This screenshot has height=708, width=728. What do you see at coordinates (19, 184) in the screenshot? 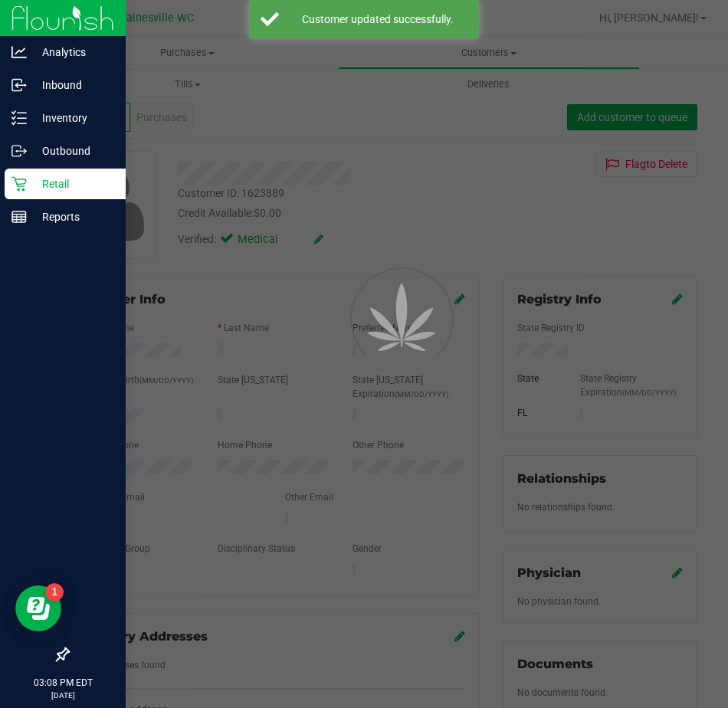
I see `inline-svg: Retail` at bounding box center [19, 184].